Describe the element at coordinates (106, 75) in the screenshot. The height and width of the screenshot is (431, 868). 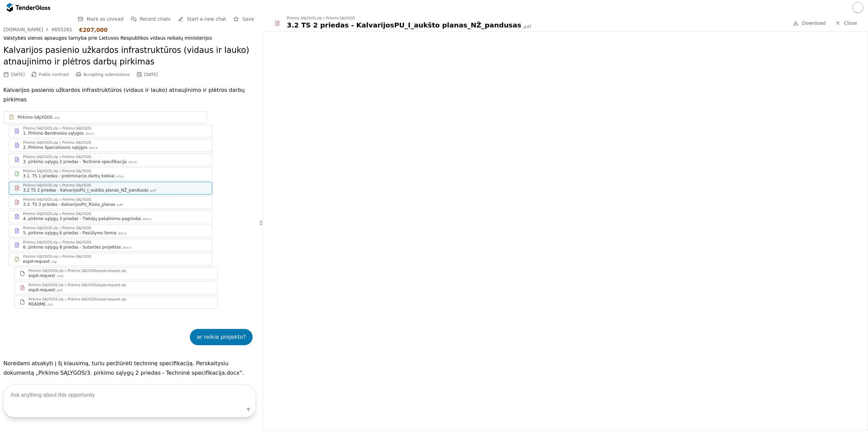
I see `span: Accepting submissions` at that location.